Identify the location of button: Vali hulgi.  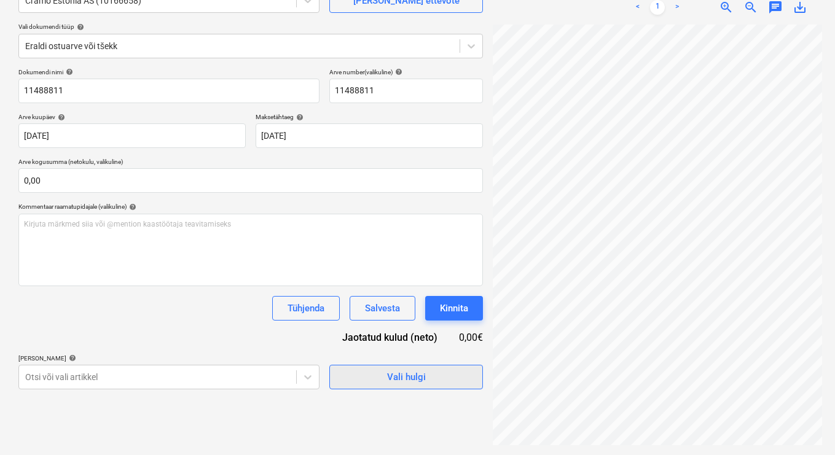
(406, 377).